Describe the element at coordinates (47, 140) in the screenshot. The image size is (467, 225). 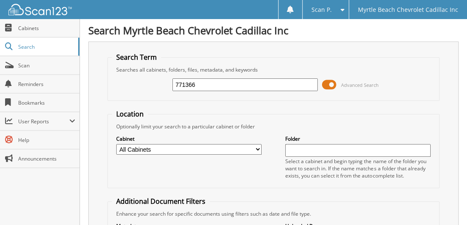
I see `span: Help` at that location.